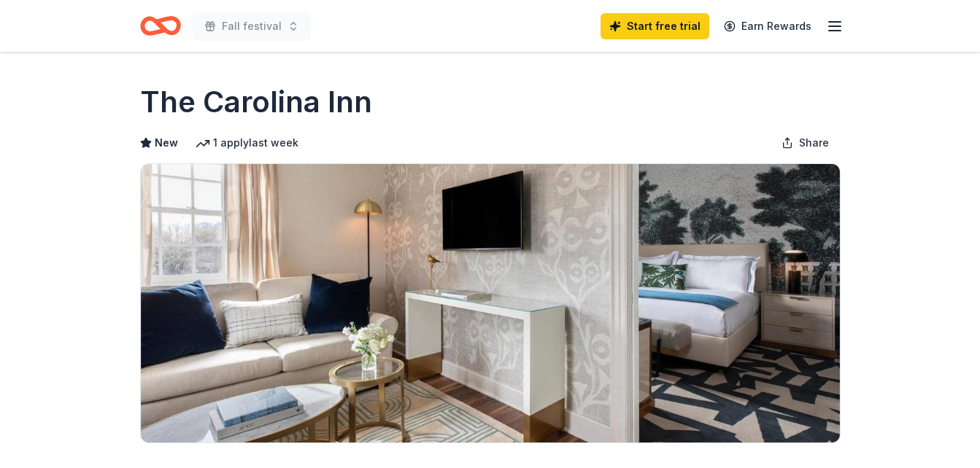  Describe the element at coordinates (166, 143) in the screenshot. I see `span: New` at that location.